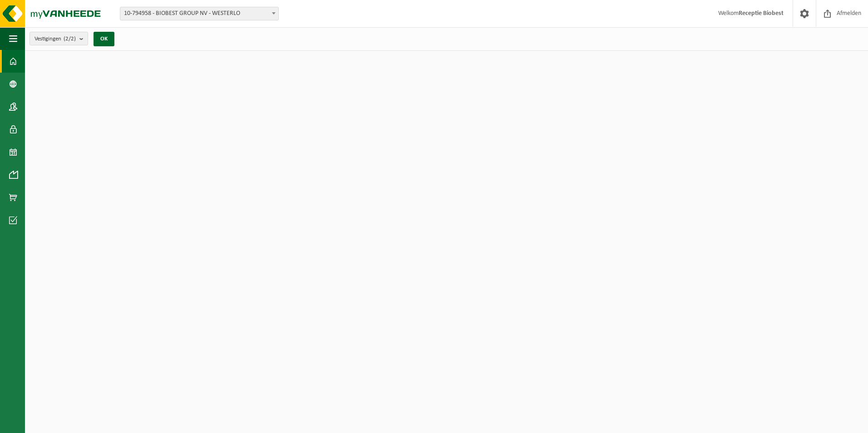  Describe the element at coordinates (761, 13) in the screenshot. I see `strong: Receptie Biobest` at that location.